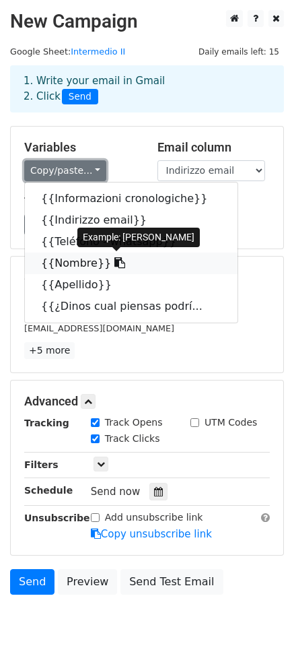 The height and width of the screenshot is (656, 294). What do you see at coordinates (131, 199) in the screenshot?
I see `a: {{Informazioni cronologiche}}` at bounding box center [131, 199].